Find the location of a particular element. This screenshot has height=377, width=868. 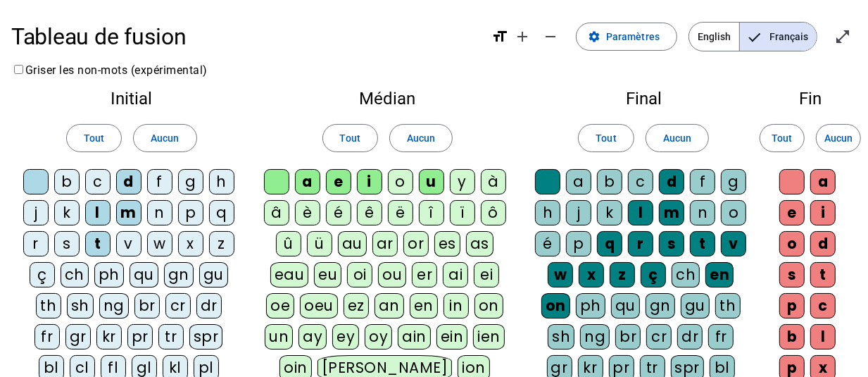

div: oi is located at coordinates (360, 275).